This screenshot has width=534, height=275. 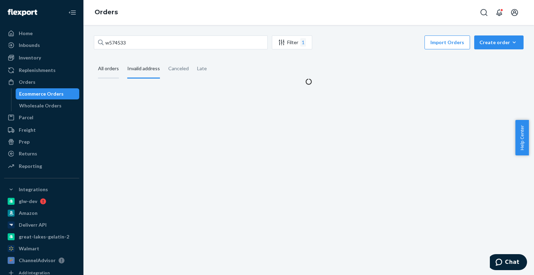 I want to click on a: glw-dev, so click(x=42, y=201).